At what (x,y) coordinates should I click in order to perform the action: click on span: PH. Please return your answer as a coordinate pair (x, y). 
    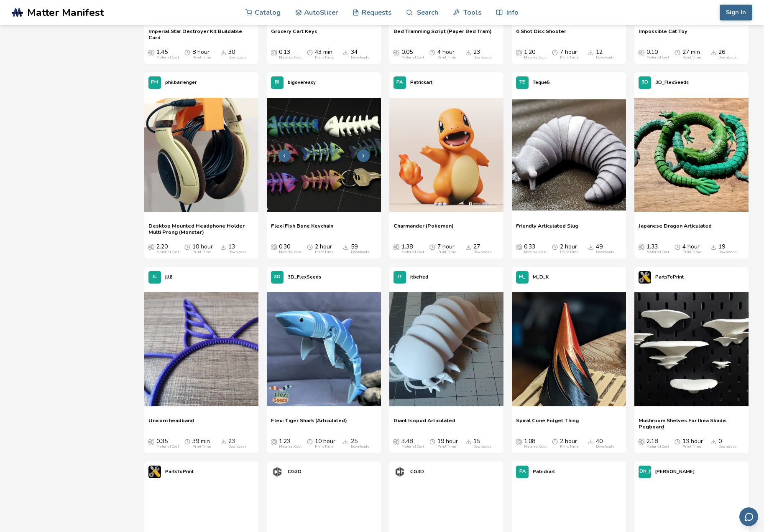
    Looking at the image, I should click on (154, 82).